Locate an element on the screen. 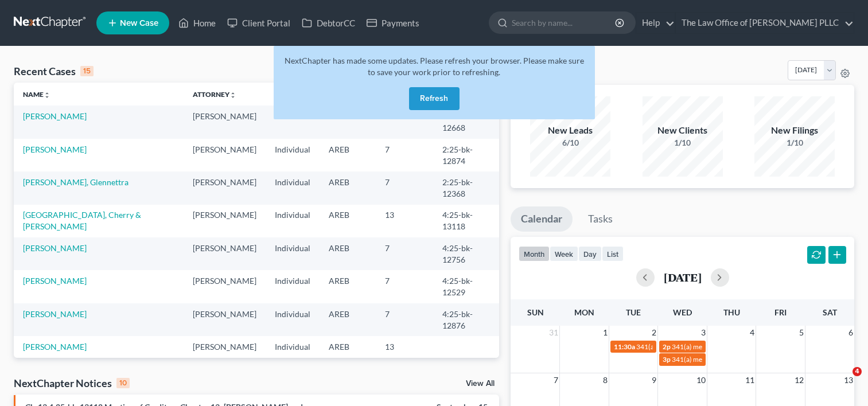  div: NextChapter Notices is located at coordinates (72, 383).